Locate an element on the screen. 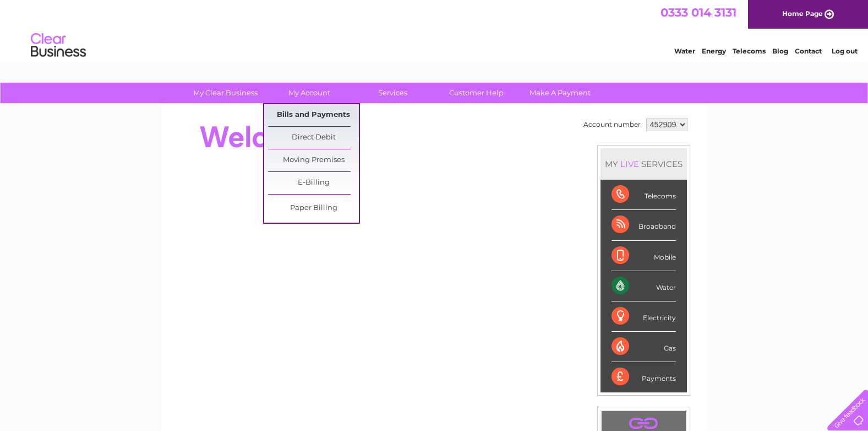  a: Paper Billing is located at coordinates (313, 208).